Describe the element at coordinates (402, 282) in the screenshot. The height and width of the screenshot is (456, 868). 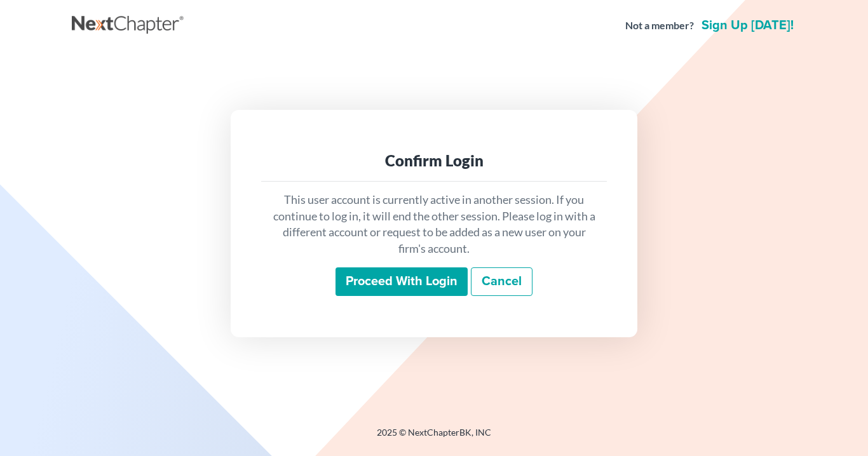
I see `input: Proceed with login` at that location.